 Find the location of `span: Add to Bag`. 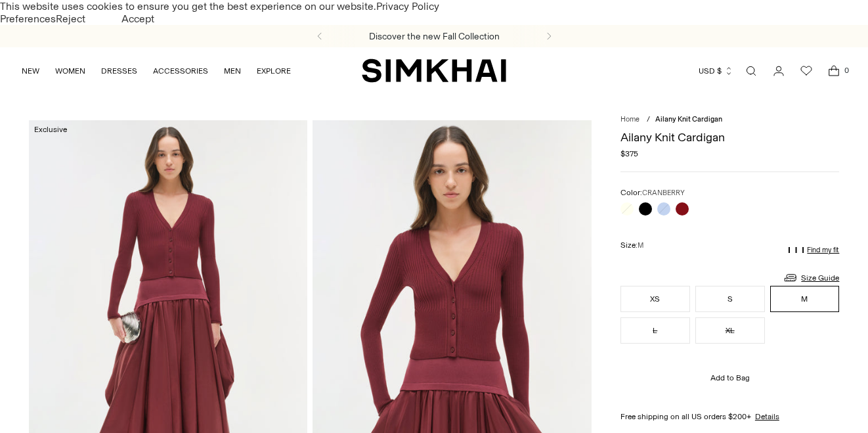

span: Add to Bag is located at coordinates (730, 377).